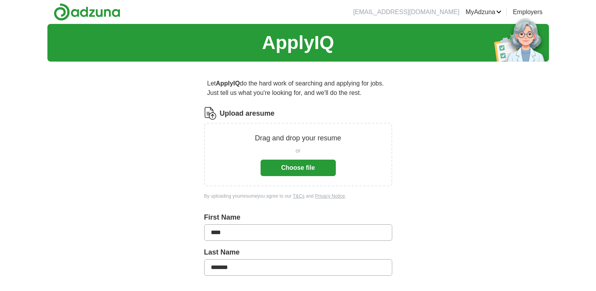 Image resolution: width=596 pixels, height=291 pixels. Describe the element at coordinates (228, 83) in the screenshot. I see `strong: ApplyIQ` at that location.